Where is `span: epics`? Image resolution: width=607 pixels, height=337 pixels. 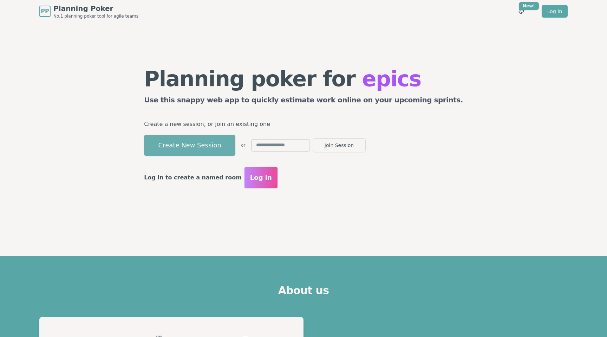
span: epics is located at coordinates (392, 79).